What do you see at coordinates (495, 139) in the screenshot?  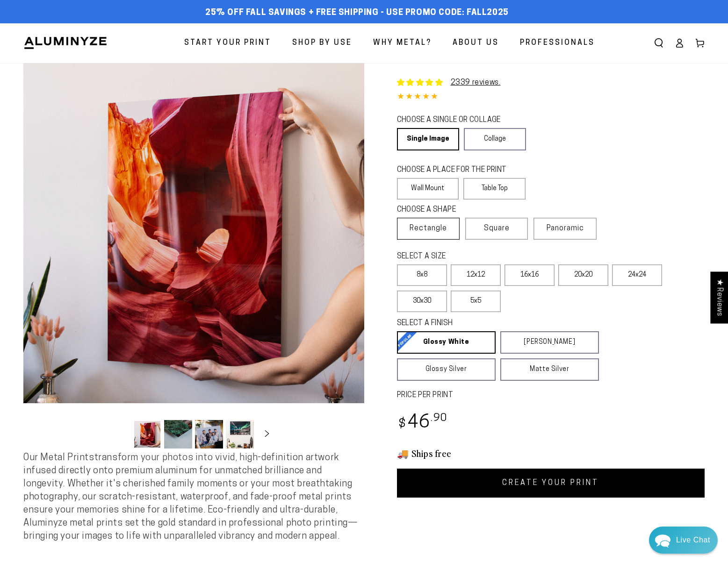 I see `a: Collage` at bounding box center [495, 139].